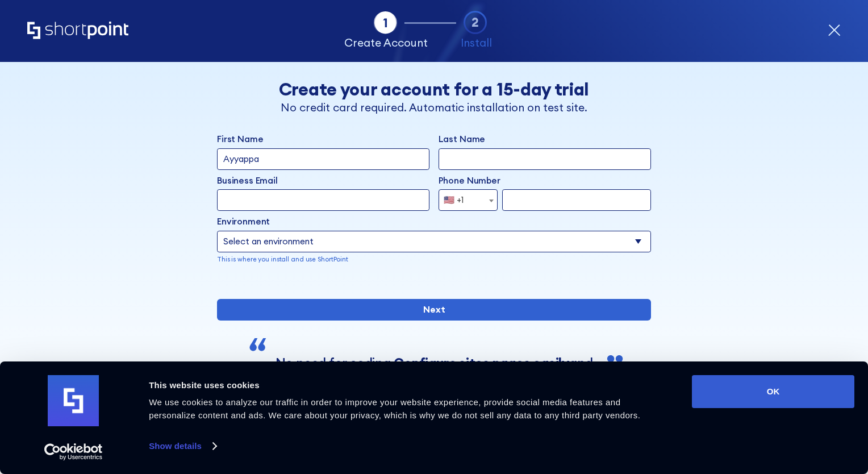 Image resolution: width=868 pixels, height=474 pixels. I want to click on img: logo, so click(74, 401).